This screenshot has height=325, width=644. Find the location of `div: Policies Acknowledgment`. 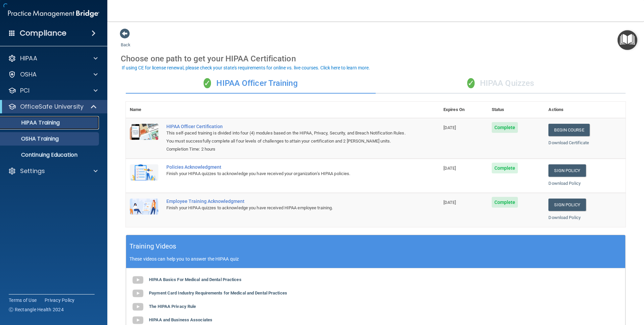

div: Policies Acknowledgment is located at coordinates (286, 167).